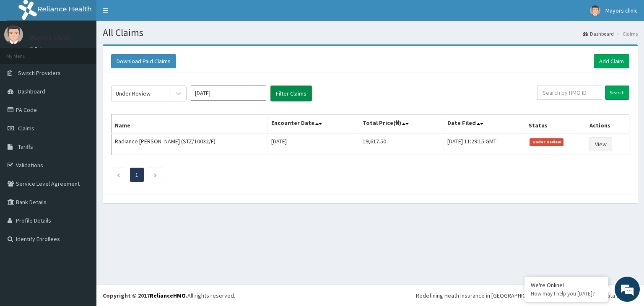  What do you see at coordinates (25, 147) in the screenshot?
I see `span: Tariffs` at bounding box center [25, 147].